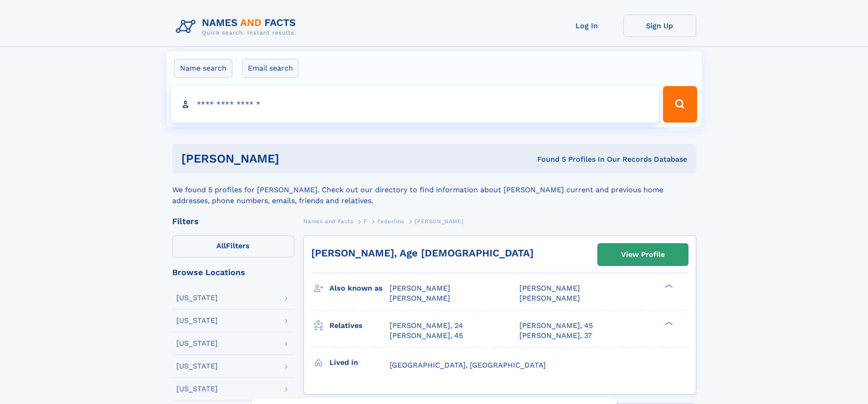 The height and width of the screenshot is (404, 868). Describe the element at coordinates (547, 159) in the screenshot. I see `div: Found 5 Profiles In Our Records Database` at that location.